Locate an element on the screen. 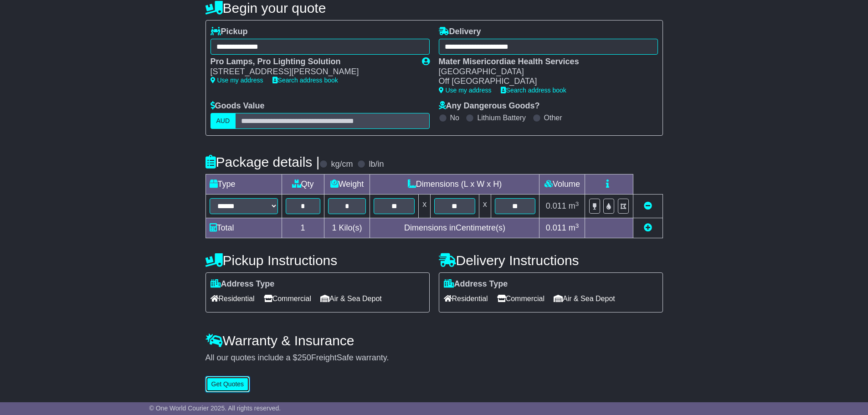  label: kg/cm is located at coordinates (342, 165).